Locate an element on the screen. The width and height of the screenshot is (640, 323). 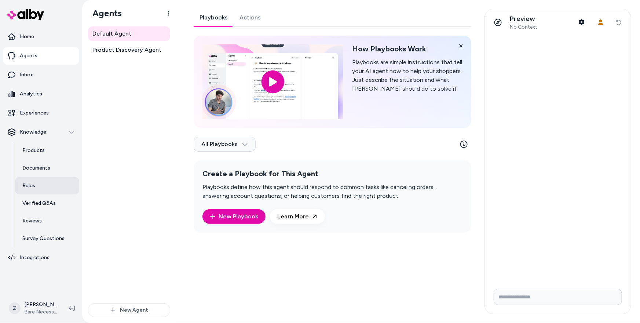
a: New Playbook is located at coordinates (234, 216).